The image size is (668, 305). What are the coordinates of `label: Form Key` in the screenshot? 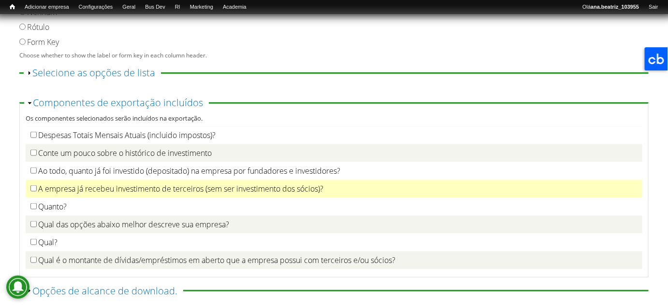 It's located at (43, 42).